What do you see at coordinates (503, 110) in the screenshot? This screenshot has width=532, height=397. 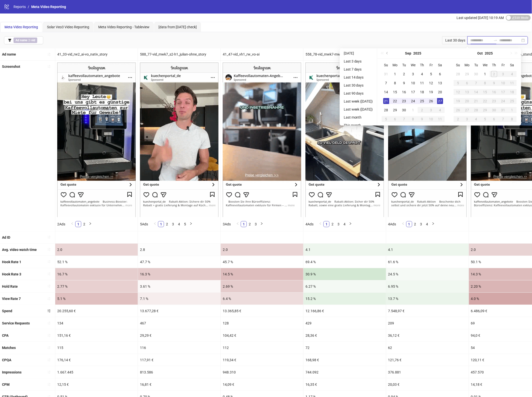 I see `div: 31` at bounding box center [503, 110].